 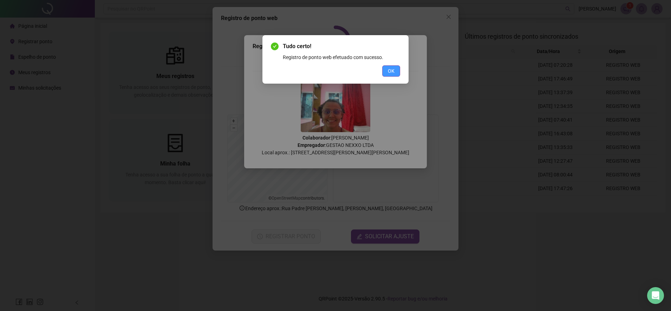 What do you see at coordinates (342, 57) in the screenshot?
I see `div: Registro de ponto web efetuado com sucesso.` at bounding box center [342, 57].